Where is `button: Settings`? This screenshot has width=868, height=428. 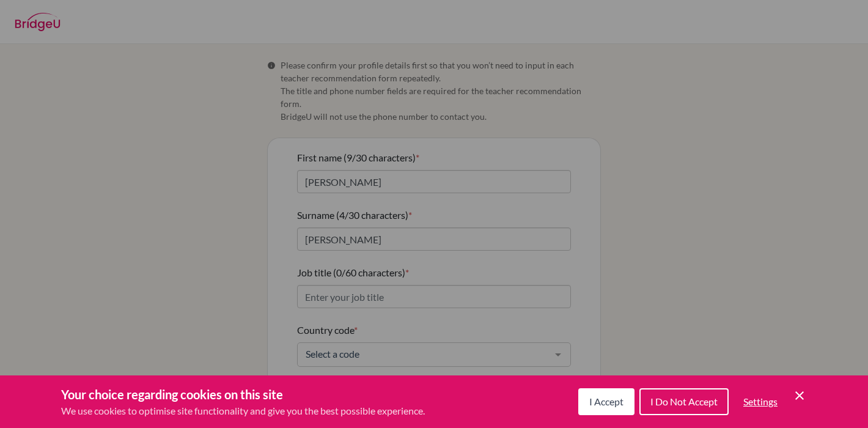 button: Settings is located at coordinates (760, 402).